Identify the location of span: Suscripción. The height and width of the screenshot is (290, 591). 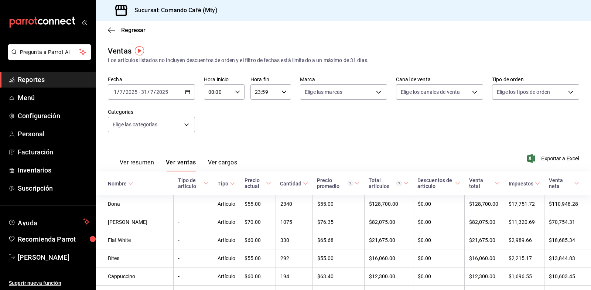
(54, 188).